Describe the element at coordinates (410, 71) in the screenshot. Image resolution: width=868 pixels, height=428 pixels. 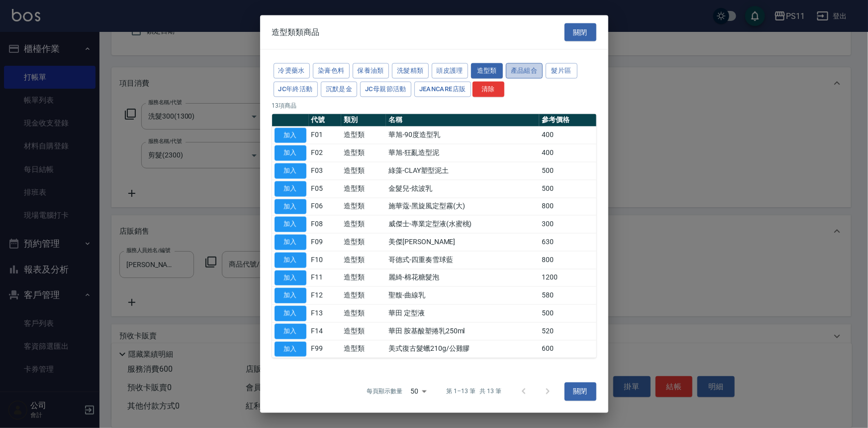
I see `button: 洗髮精類` at that location.